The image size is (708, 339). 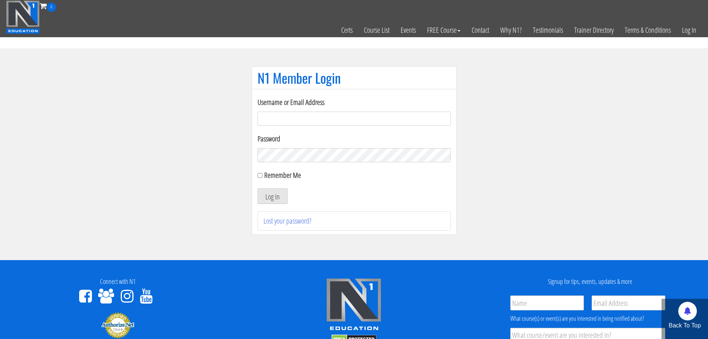 What do you see at coordinates (118, 281) in the screenshot?
I see `h4: Connect with N1` at bounding box center [118, 281].